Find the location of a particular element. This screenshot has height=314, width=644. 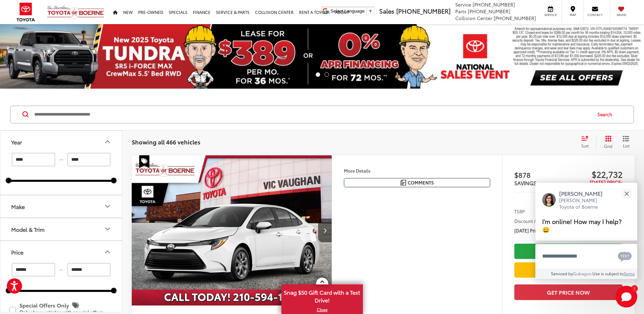

span: Parts is located at coordinates (461, 11).